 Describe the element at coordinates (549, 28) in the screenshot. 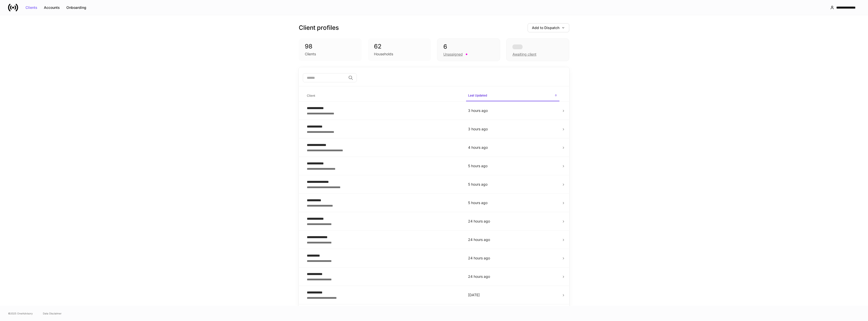

I see `button: Add to Dispatch` at that location.